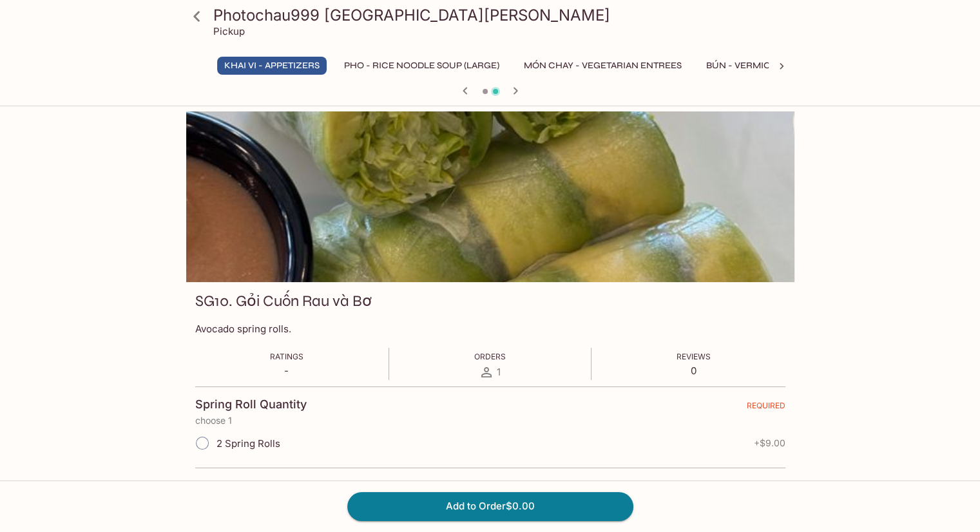 This screenshot has height=532, width=980. Describe the element at coordinates (693, 370) in the screenshot. I see `p: 0` at that location.